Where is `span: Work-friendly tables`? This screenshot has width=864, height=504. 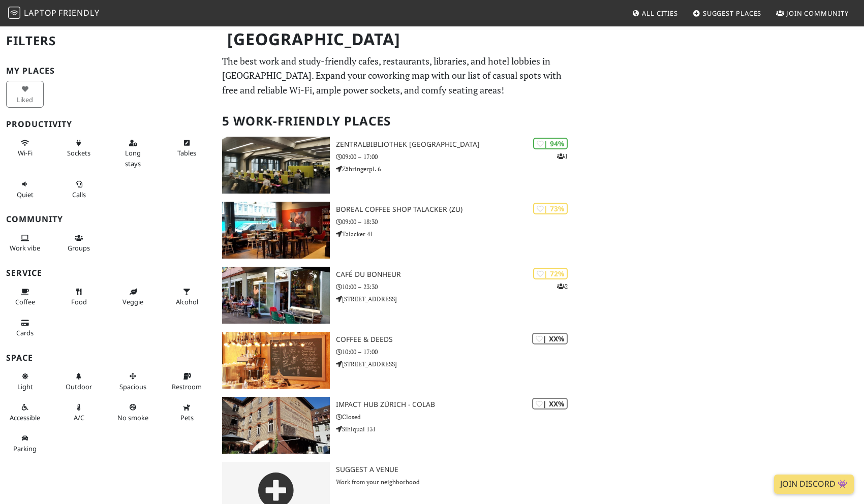 span: Work-friendly tables is located at coordinates (187, 153).